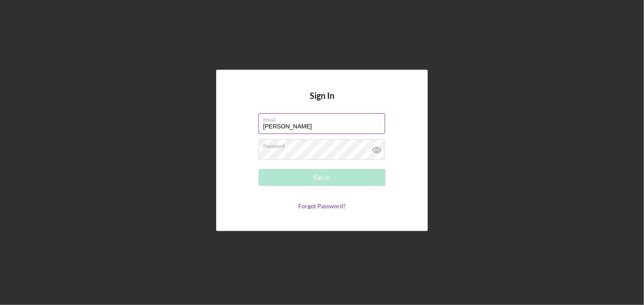  I want to click on div: Sign In, so click(322, 177).